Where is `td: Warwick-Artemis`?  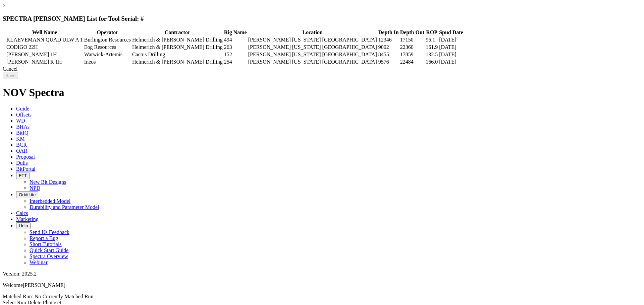
td: Warwick-Artemis is located at coordinates (107, 55).